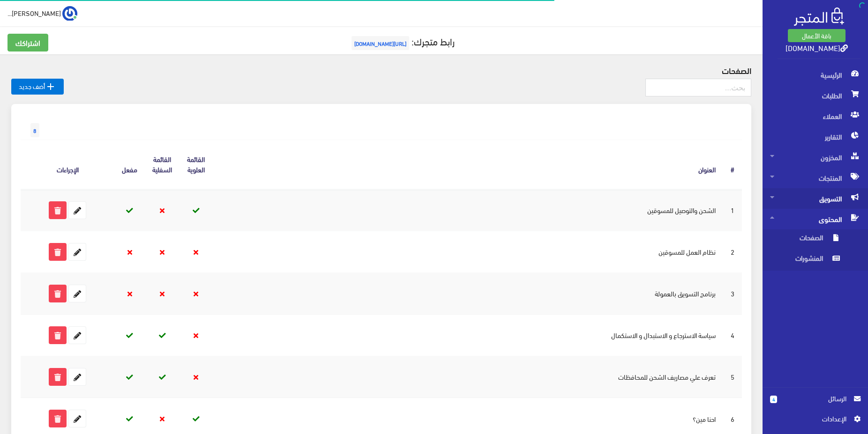  I want to click on a: الطلبات, so click(815, 96).